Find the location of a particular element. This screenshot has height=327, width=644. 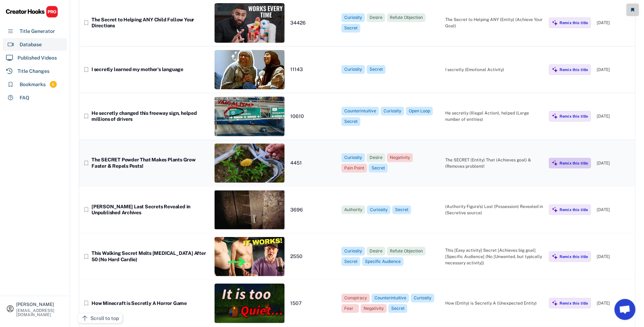

div: He secretly (Illegal Action), helped (Large number of entities) is located at coordinates (495, 117).